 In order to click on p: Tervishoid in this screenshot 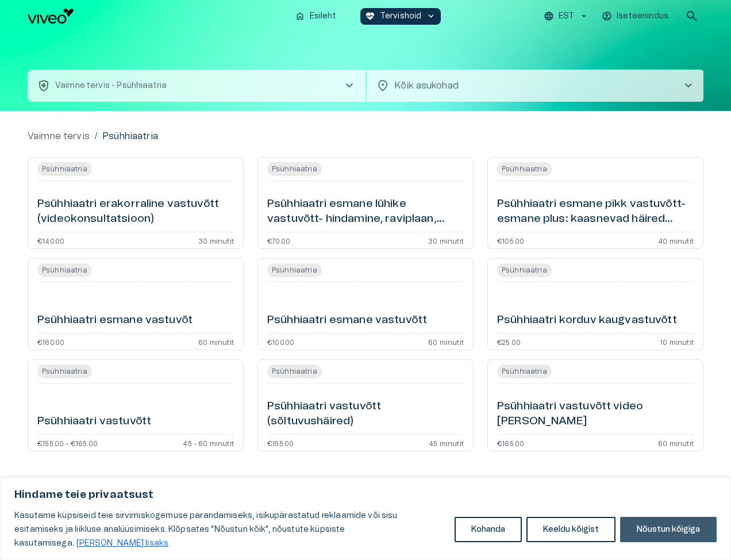, I will do `click(401, 16)`.